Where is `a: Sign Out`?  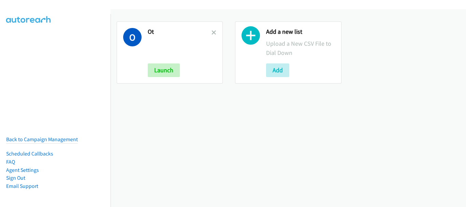
a: Sign Out is located at coordinates (16, 178).